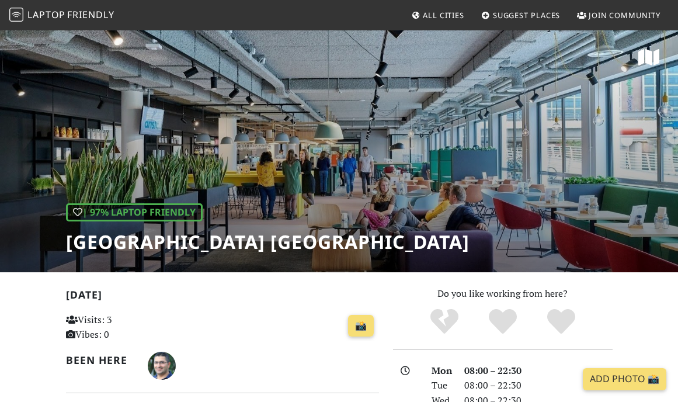 The width and height of the screenshot is (678, 402). I want to click on img: LaptopFriendly, so click(16, 15).